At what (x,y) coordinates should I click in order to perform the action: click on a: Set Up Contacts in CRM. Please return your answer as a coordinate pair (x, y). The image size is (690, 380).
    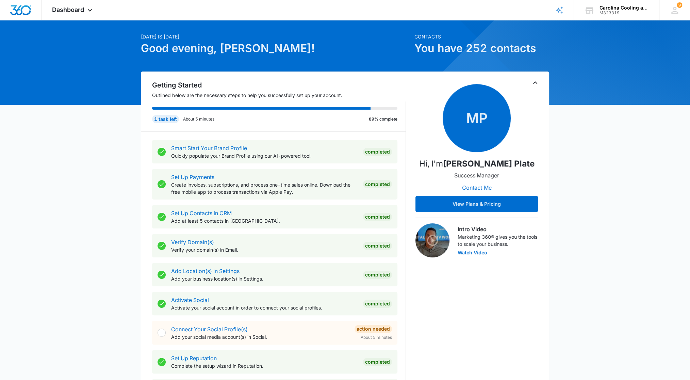
    Looking at the image, I should click on (201, 213).